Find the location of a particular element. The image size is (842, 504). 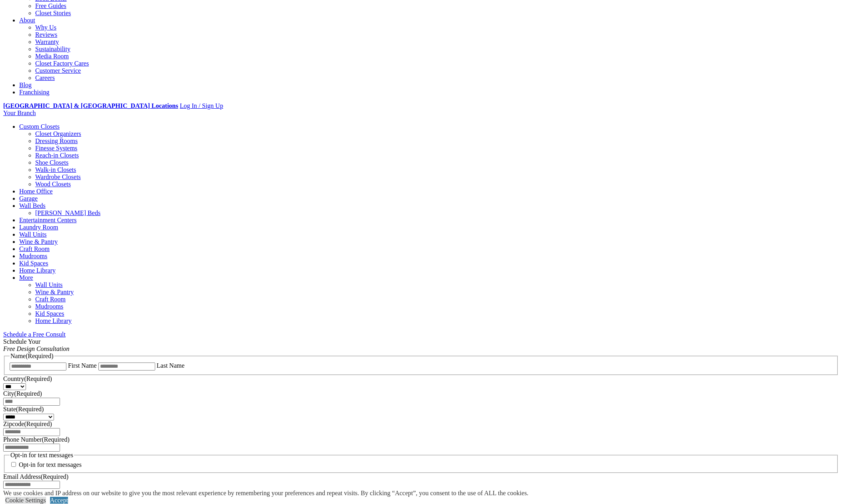

a: Customer Service is located at coordinates (58, 71).